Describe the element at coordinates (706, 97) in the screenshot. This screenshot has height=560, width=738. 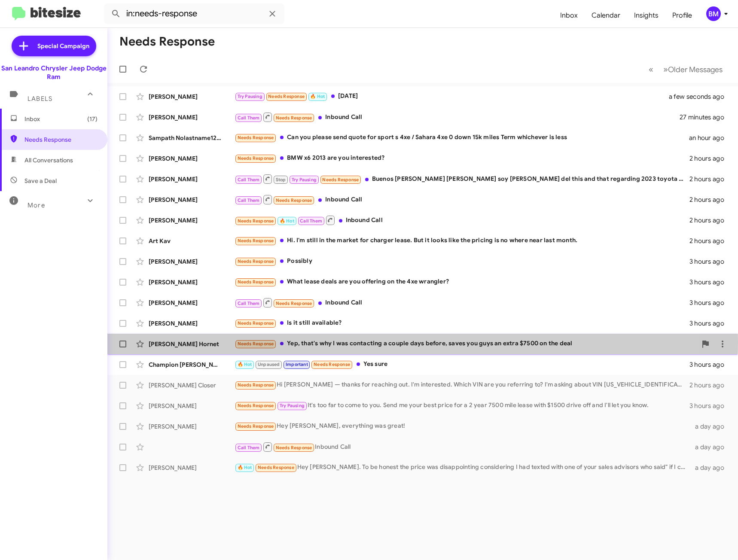
I see `div: a few seconds ago` at that location.